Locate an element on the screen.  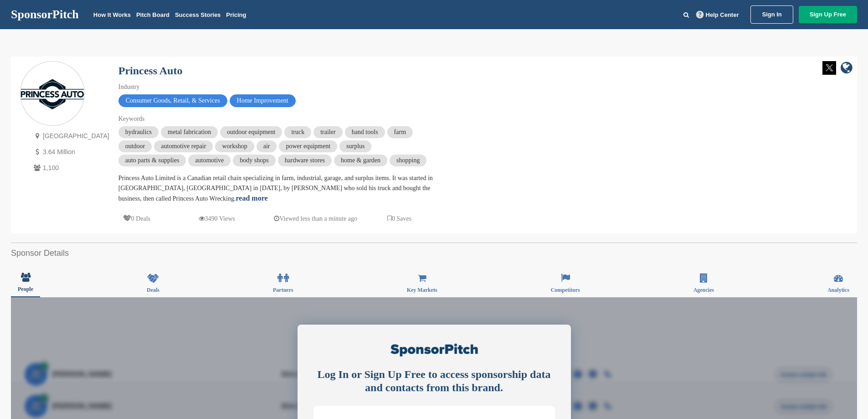
a: Success Stories is located at coordinates (197, 15).